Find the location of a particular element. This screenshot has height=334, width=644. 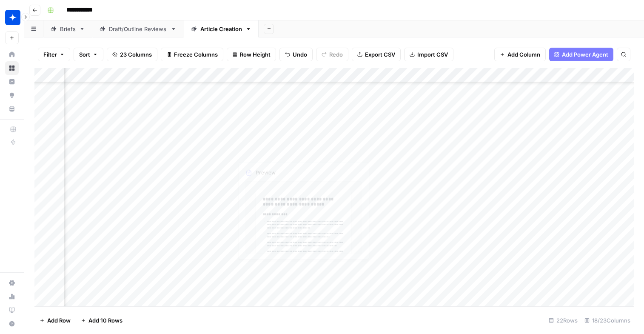

button: Export CSV is located at coordinates (376, 54).